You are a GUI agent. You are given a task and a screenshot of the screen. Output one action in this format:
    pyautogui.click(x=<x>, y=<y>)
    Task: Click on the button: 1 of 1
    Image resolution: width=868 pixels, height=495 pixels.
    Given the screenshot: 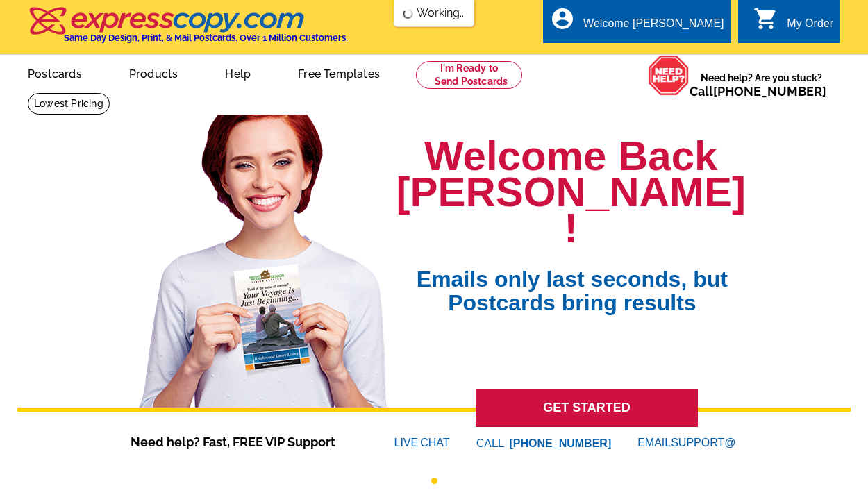 What is the action you would take?
    pyautogui.click(x=434, y=481)
    